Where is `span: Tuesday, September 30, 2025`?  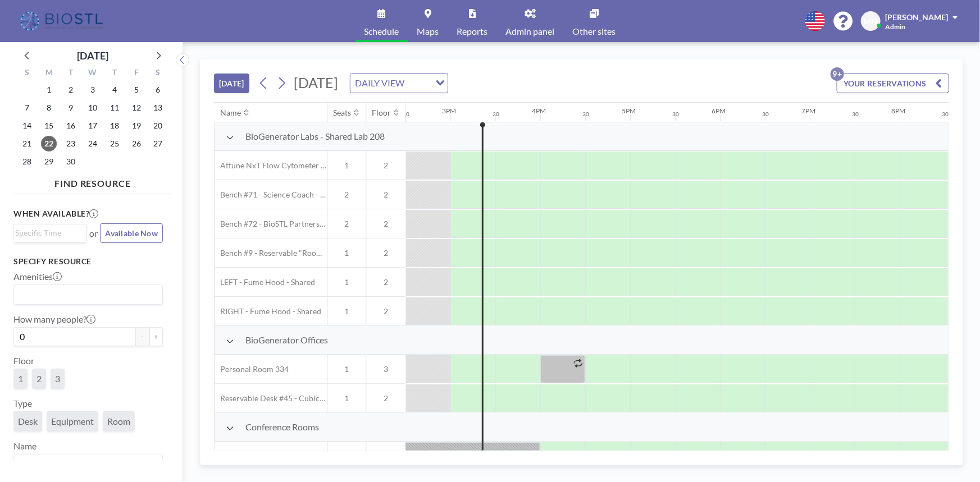 span: Tuesday, September 30, 2025 is located at coordinates (70, 162).